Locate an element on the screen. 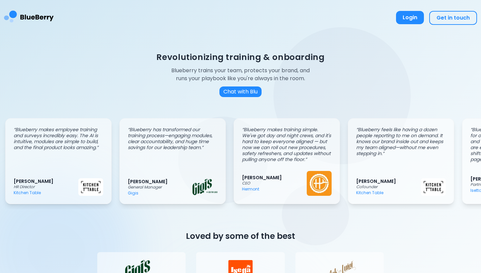 The width and height of the screenshot is (481, 273). a: Login is located at coordinates (410, 18).